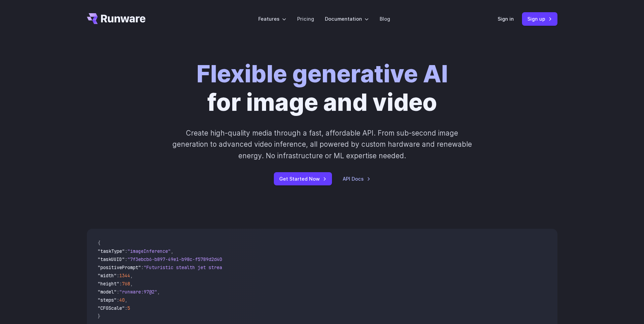  I want to click on span: "height", so click(109, 284).